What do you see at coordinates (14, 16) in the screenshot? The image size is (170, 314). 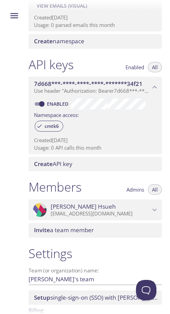 I see `button: Menu` at bounding box center [14, 16].